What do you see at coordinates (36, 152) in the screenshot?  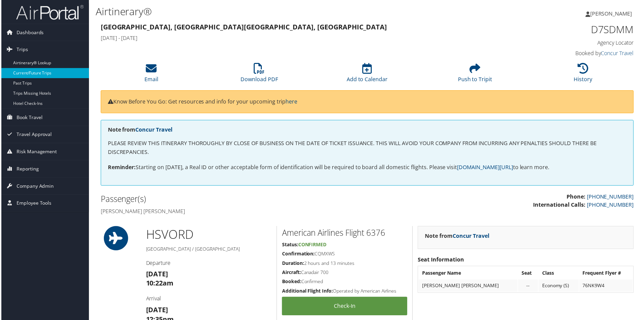 I see `span: Risk Management` at bounding box center [36, 152].